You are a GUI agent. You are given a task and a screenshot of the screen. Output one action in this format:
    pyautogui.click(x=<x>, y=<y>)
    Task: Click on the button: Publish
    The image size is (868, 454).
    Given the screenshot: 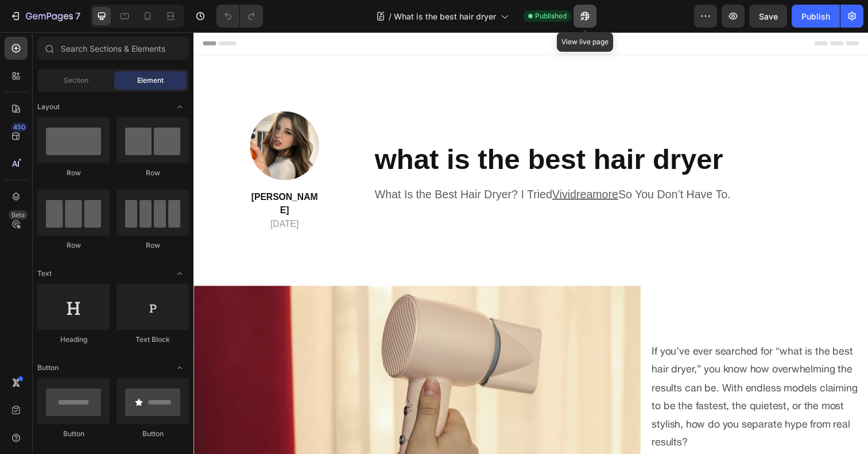 What is the action you would take?
    pyautogui.click(x=816, y=16)
    